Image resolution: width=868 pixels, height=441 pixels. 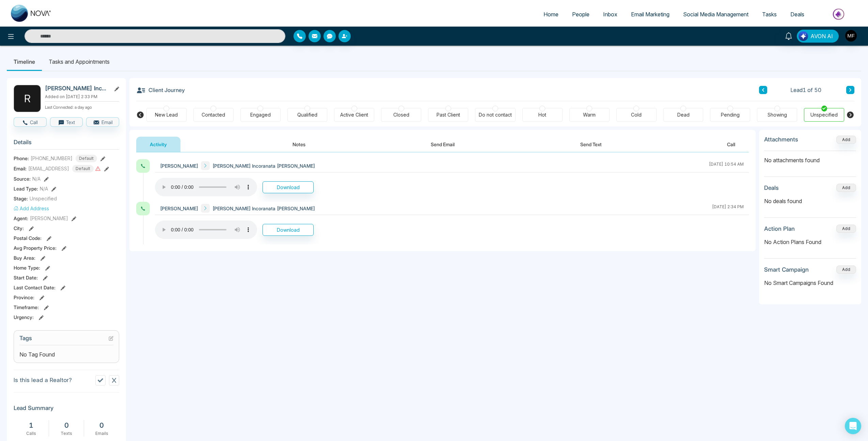 I want to click on span: Start Date :, so click(x=26, y=277).